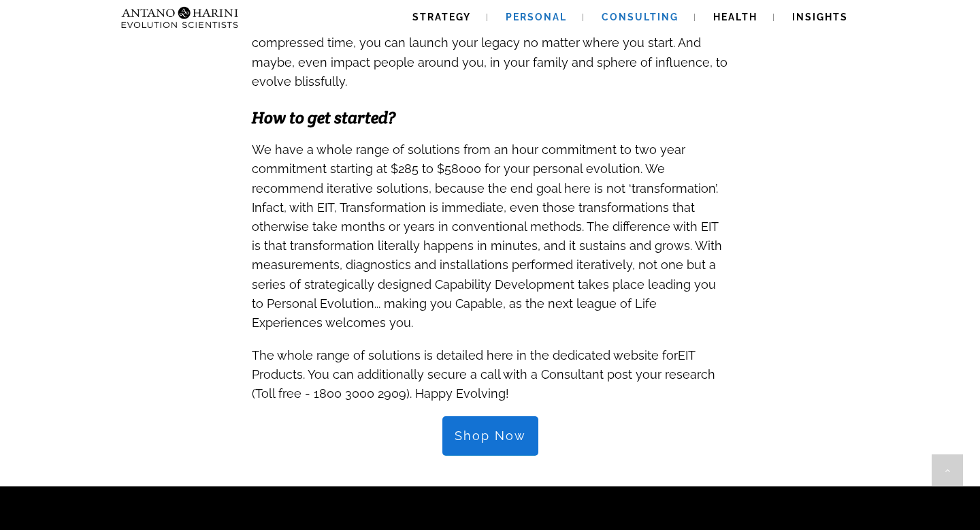  What do you see at coordinates (483, 383) in the screenshot?
I see `span: . You can additionally secure a call with a Consultant post your research (Toll free - 1800 3000 ...` at bounding box center [483, 383].